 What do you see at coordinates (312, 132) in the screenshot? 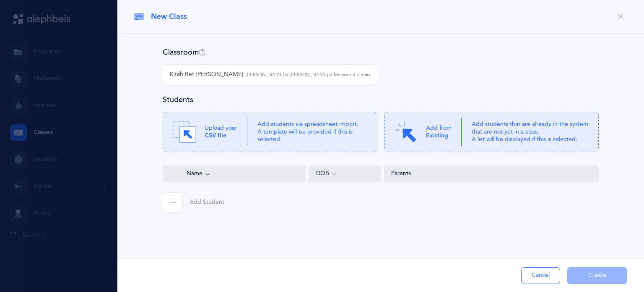
I see `p: Add students via spreadsheet import. A template will be provided if this is selected.` at bounding box center [312, 132].